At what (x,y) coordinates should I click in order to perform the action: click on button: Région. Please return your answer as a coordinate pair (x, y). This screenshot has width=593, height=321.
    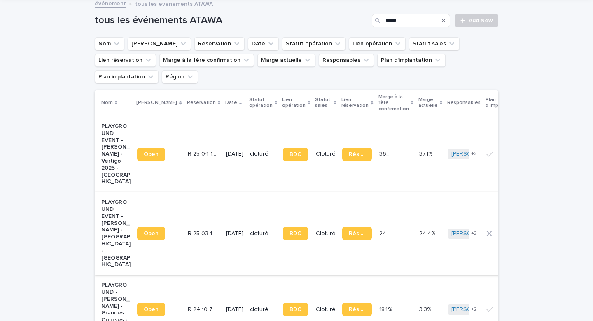
    Looking at the image, I should click on (180, 77).